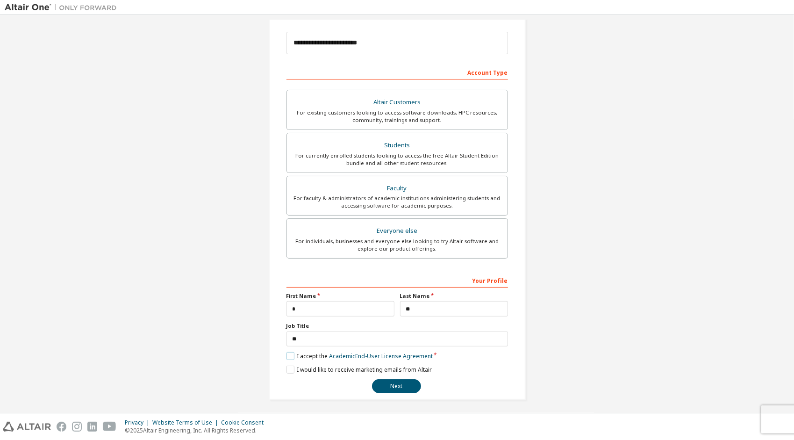  What do you see at coordinates (63, 7) in the screenshot?
I see `img: Altair One` at bounding box center [63, 7].